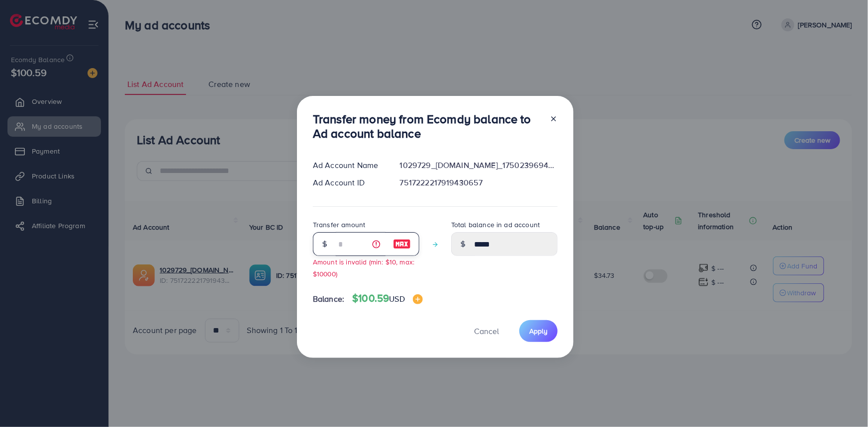  Describe the element at coordinates (538, 331) in the screenshot. I see `span: Apply` at that location.